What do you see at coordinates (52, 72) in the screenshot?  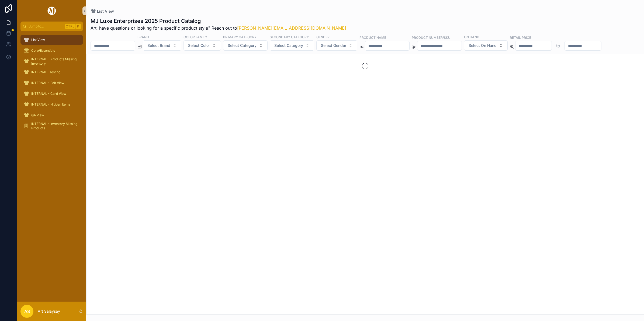 I see `a: INTERNAL -Testing` at bounding box center [52, 72].